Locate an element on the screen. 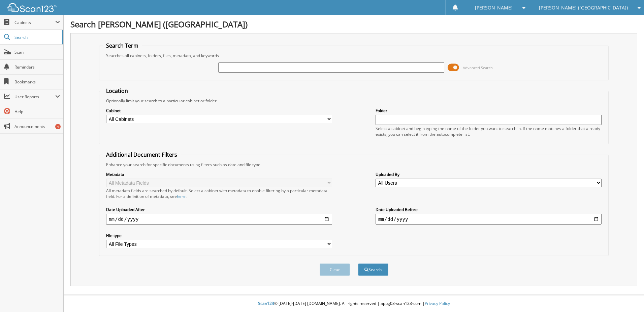 This screenshot has height=312, width=644. div: Select a cabinet and begin typing the name of the folder you want to search in. If the name match... is located at coordinates (488, 131).